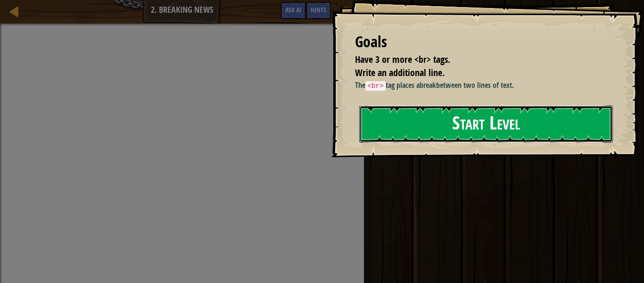 Image resolution: width=644 pixels, height=283 pixels. Describe the element at coordinates (483, 86) in the screenshot. I see `p: The tag places a between two lines of text.` at that location.